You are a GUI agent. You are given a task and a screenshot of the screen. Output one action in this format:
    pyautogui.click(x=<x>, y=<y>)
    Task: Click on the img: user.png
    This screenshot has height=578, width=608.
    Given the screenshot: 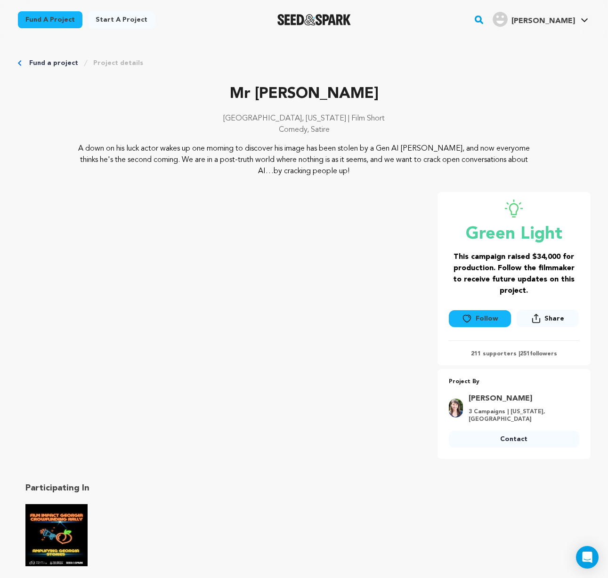 What is the action you would take?
    pyautogui.click(x=500, y=19)
    